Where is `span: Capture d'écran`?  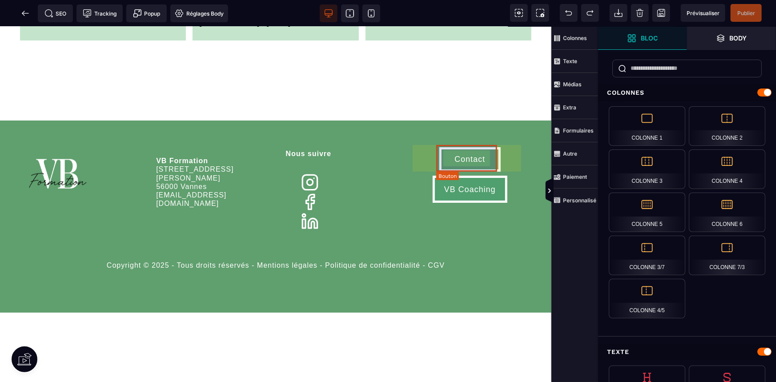 span: Capture d'écran is located at coordinates (540, 13).